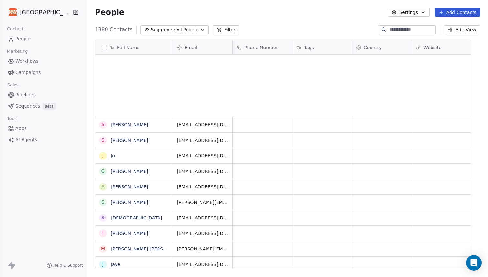 Image resolution: width=488 pixels, height=277 pixels. Describe the element at coordinates (263, 47) in the screenshot. I see `div: Phone Number` at that location.